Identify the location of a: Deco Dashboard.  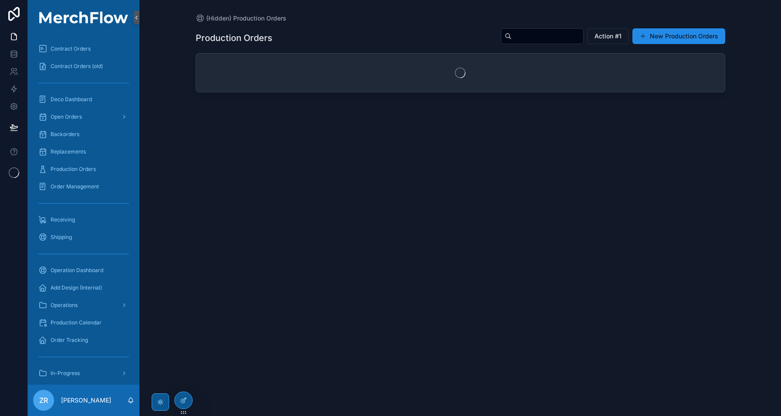
(84, 99).